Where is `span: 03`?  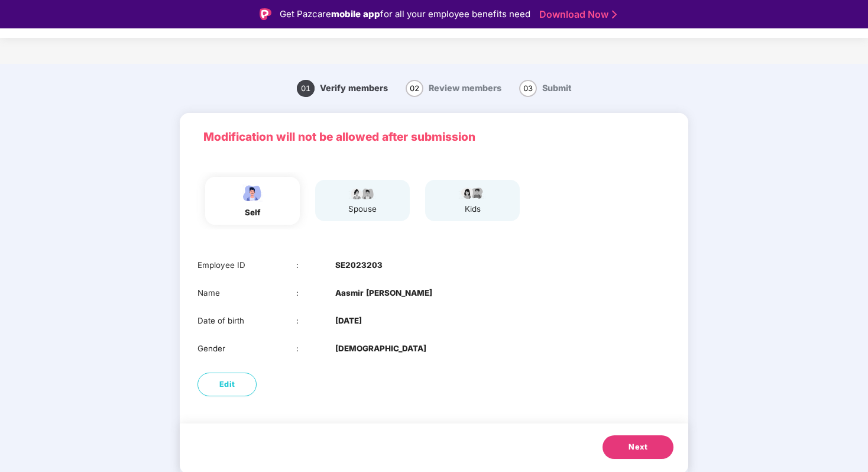
span: 03 is located at coordinates (528, 88).